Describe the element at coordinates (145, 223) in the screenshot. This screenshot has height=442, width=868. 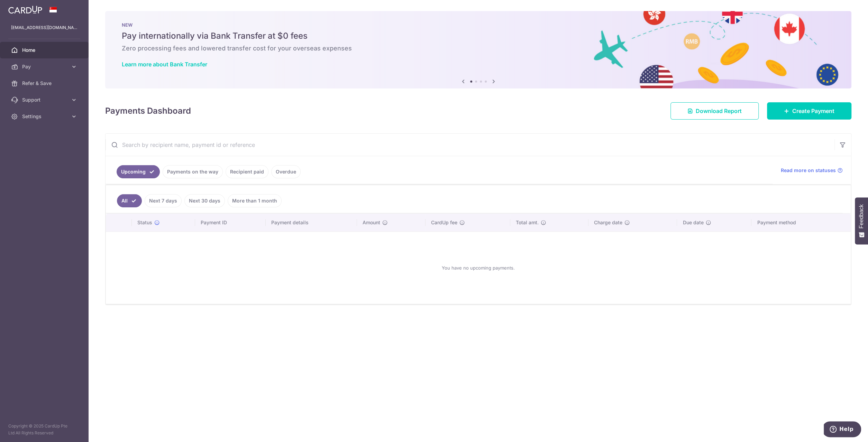
I see `span: Status` at that location.